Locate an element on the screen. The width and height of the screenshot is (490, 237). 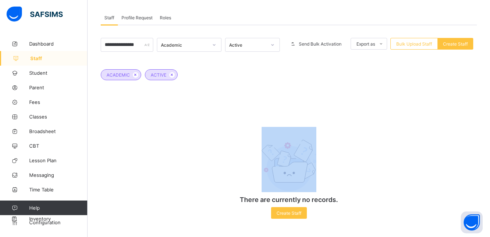
div: There are currently no records. is located at coordinates (289, 173).